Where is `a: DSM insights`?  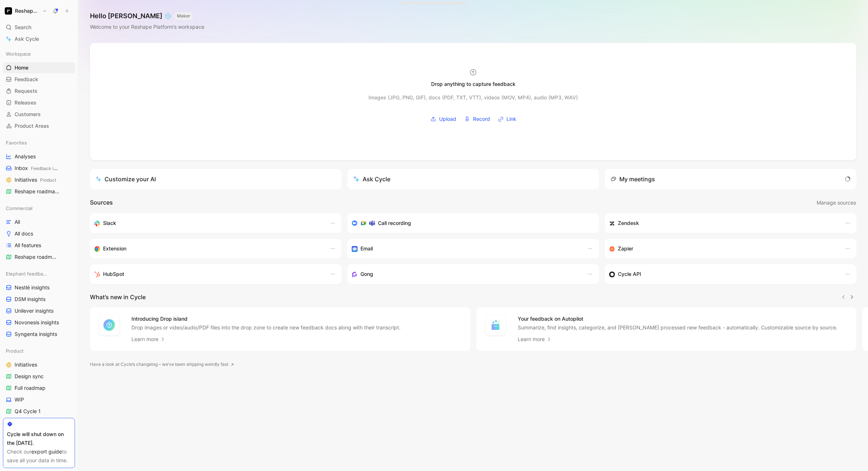 a: DSM insights is located at coordinates (39, 299).